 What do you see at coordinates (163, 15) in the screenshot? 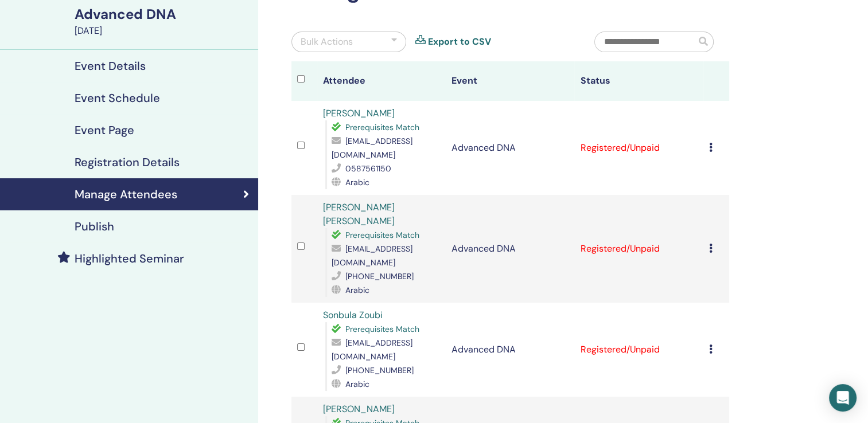
I see `div: Advanced DNA` at bounding box center [163, 15].